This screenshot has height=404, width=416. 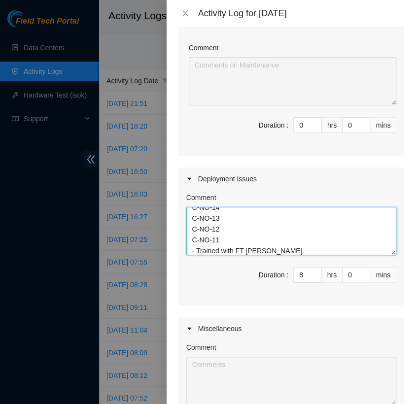 What do you see at coordinates (291, 329) in the screenshot?
I see `div: Miscellaneous` at bounding box center [291, 329].